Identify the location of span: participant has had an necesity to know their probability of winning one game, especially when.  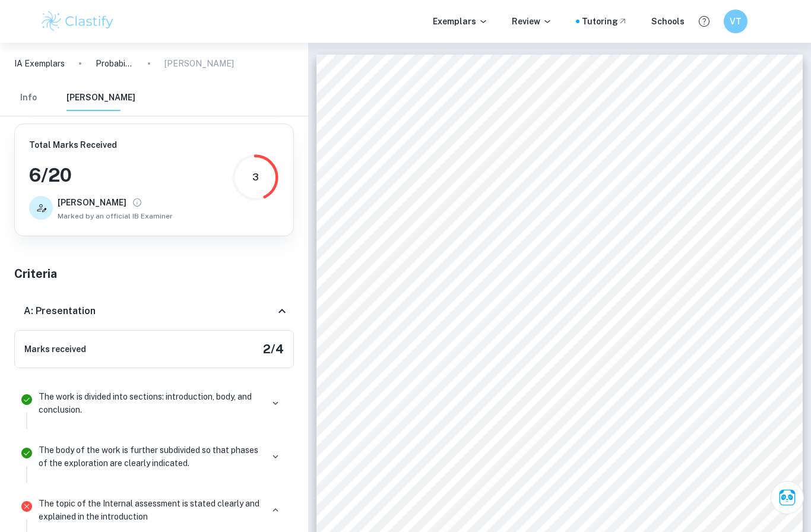
(555, 520).